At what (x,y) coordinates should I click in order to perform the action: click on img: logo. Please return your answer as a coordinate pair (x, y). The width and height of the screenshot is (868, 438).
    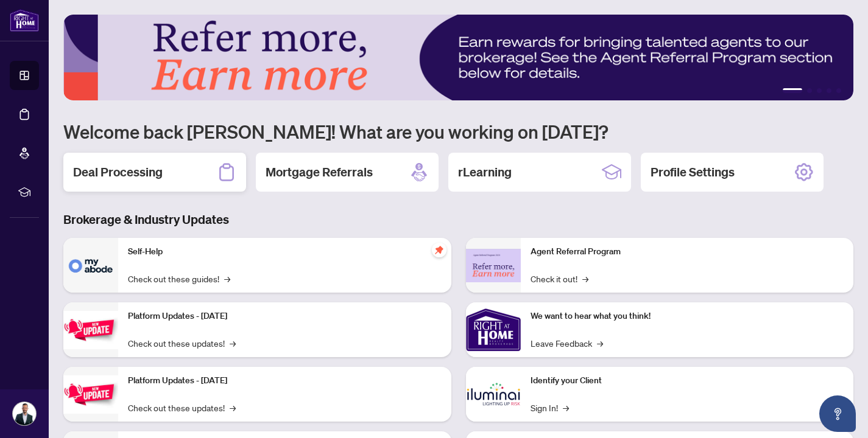
    Looking at the image, I should click on (25, 20).